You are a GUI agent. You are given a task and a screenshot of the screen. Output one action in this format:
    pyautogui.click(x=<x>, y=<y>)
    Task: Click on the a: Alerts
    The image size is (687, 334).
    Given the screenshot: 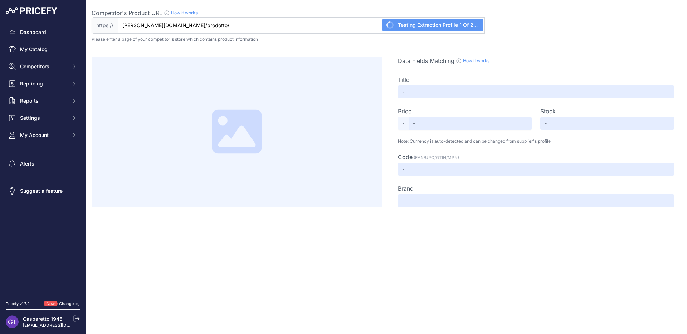 What is the action you would take?
    pyautogui.click(x=43, y=164)
    